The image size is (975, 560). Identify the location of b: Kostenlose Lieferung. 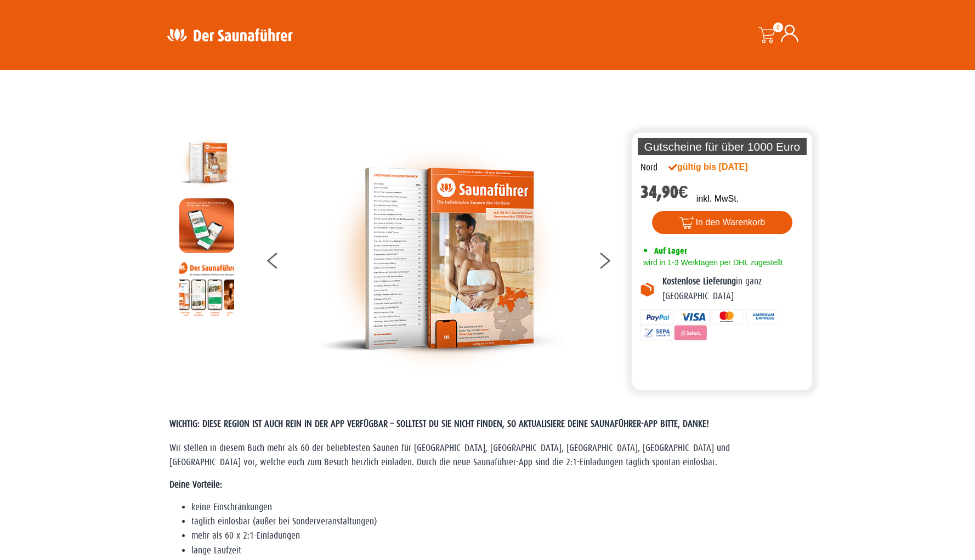
(699, 281).